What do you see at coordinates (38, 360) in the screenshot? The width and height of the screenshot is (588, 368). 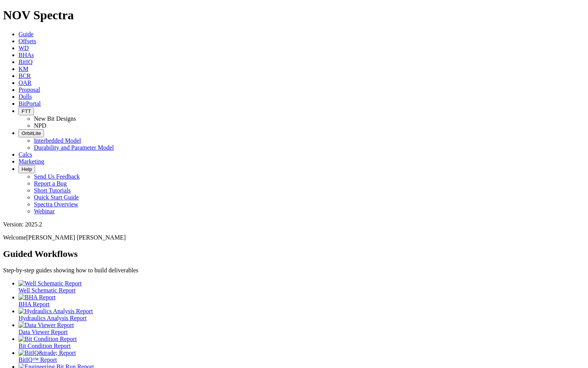 I see `span: BitIQ™ Report` at bounding box center [38, 360].